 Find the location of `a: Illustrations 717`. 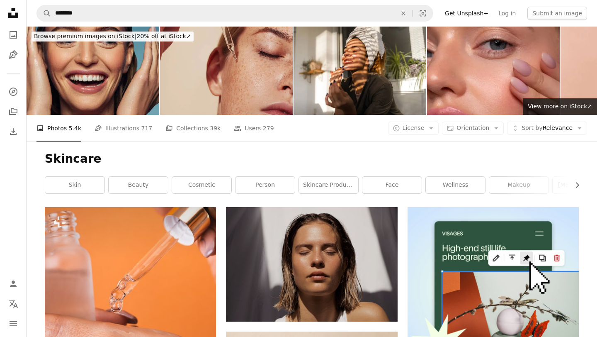

a: Illustrations 717 is located at coordinates (123, 128).